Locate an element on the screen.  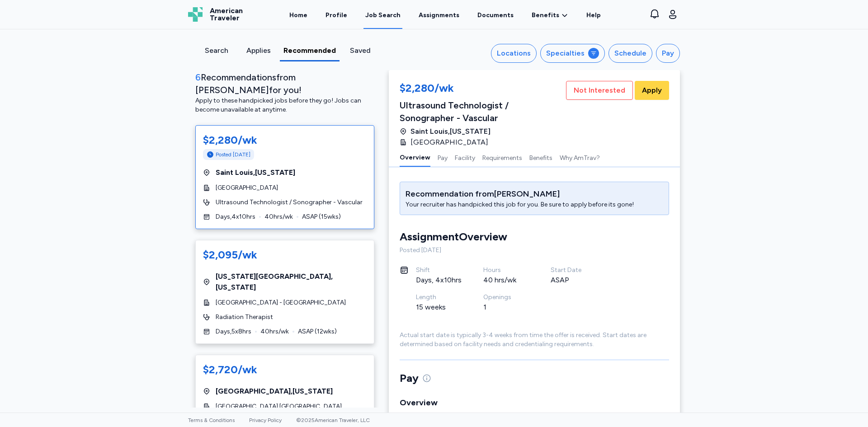
div: Hours is located at coordinates (506, 270).